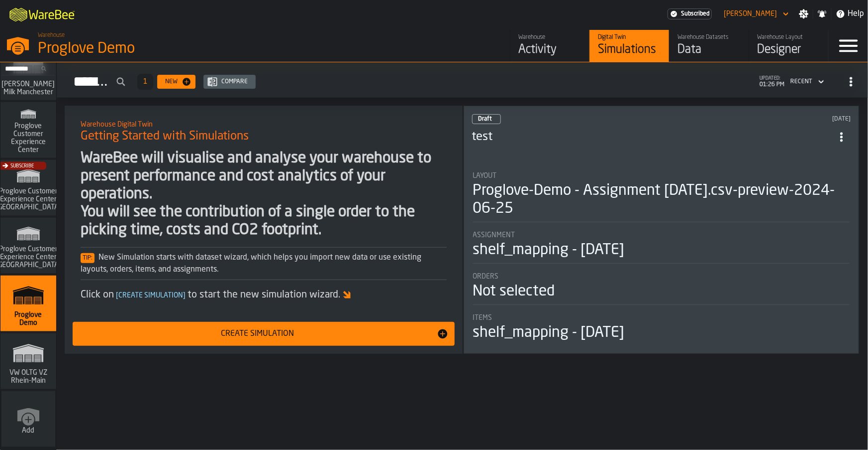 The width and height of the screenshot is (868, 450). I want to click on a: link-to-/wh/i/44979e6c-6f66-405e-9874-c1e29f02a54a/simulations, so click(29, 362).